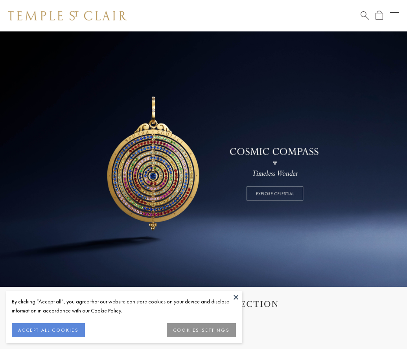 The width and height of the screenshot is (407, 349). Describe the element at coordinates (364, 15) in the screenshot. I see `a: Search` at that location.